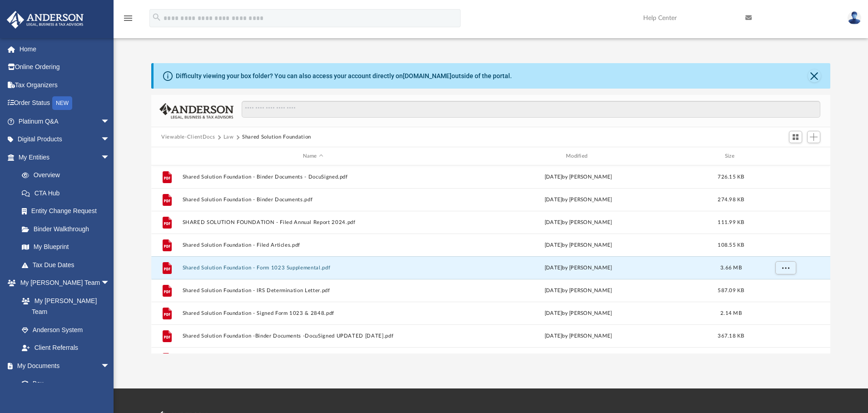  What do you see at coordinates (731, 157) in the screenshot?
I see `div: Size` at bounding box center [731, 157].